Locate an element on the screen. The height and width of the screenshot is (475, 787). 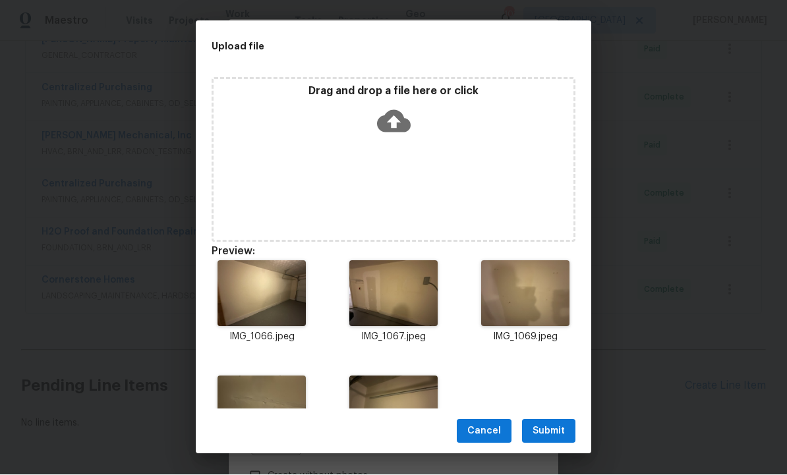
img: Z is located at coordinates (393, 409).